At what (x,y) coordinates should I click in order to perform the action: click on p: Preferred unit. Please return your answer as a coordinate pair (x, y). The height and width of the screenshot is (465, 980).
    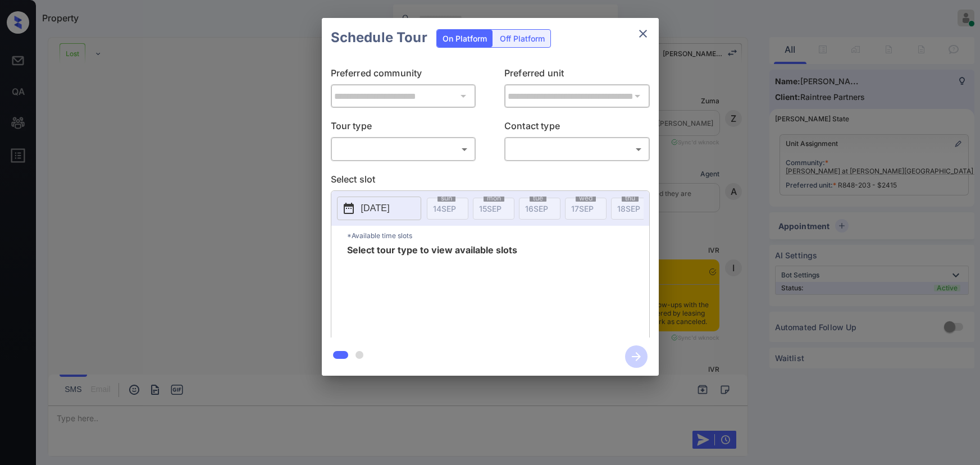
    Looking at the image, I should click on (577, 75).